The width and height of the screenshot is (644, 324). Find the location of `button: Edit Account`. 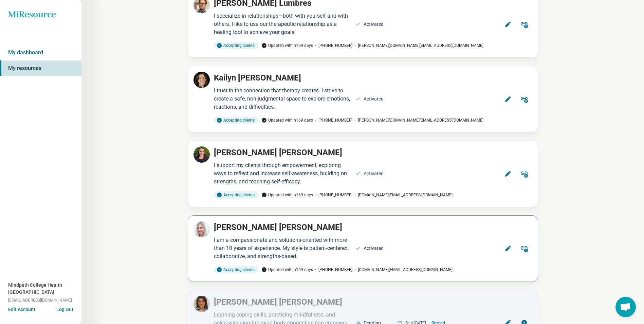

button: Edit Account is located at coordinates (22, 309).